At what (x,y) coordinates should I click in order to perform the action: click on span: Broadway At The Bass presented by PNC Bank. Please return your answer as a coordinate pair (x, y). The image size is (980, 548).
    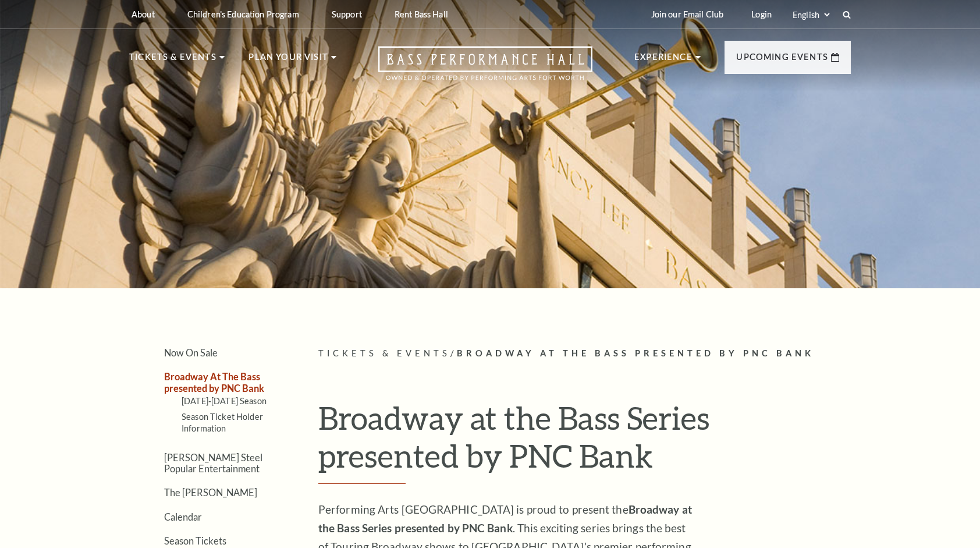
    Looking at the image, I should click on (635, 353).